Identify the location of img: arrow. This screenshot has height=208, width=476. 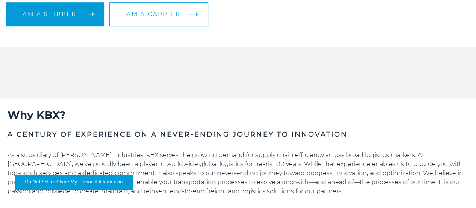
(198, 14).